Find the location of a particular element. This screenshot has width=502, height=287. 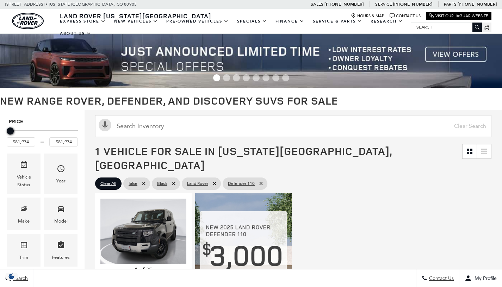

span: Contact Us is located at coordinates (440, 278).